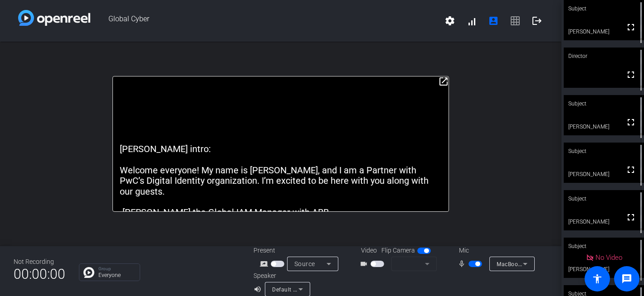 The height and width of the screenshot is (296, 644). What do you see at coordinates (398, 251) in the screenshot?
I see `span: Flip Camera` at bounding box center [398, 251].